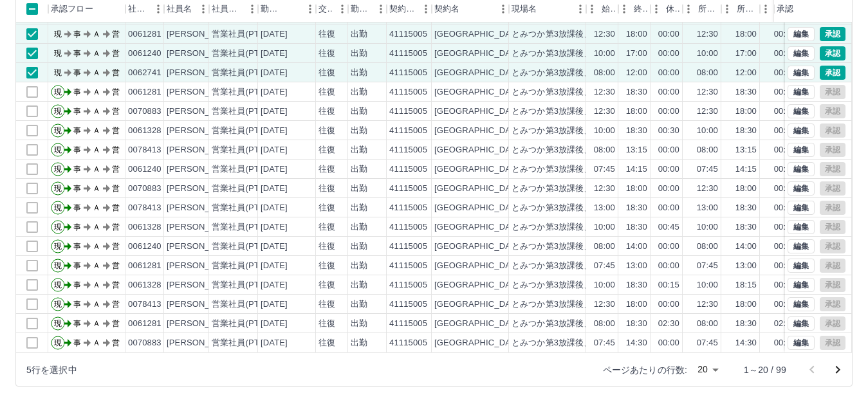 Image resolution: width=868 pixels, height=402 pixels. Describe the element at coordinates (706, 207) in the screenshot. I see `div: 13:00` at that location.